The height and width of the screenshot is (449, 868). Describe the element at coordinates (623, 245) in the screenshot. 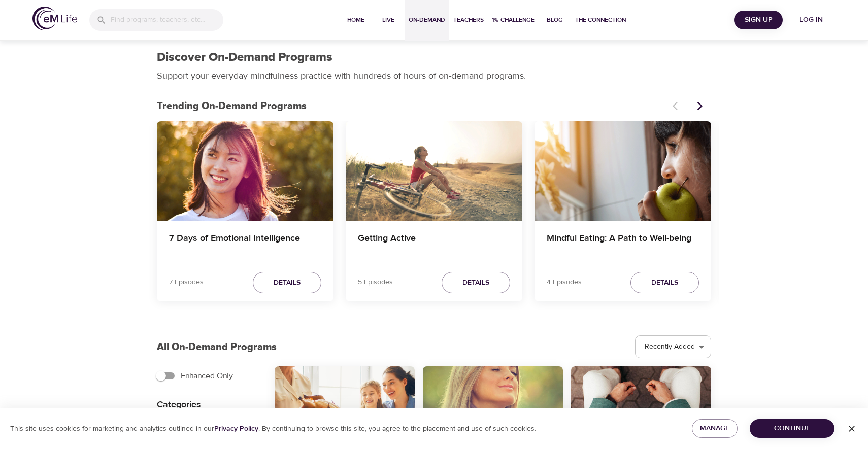

I see `h4: Mindful Eating: A Path to Well-being` at that location.